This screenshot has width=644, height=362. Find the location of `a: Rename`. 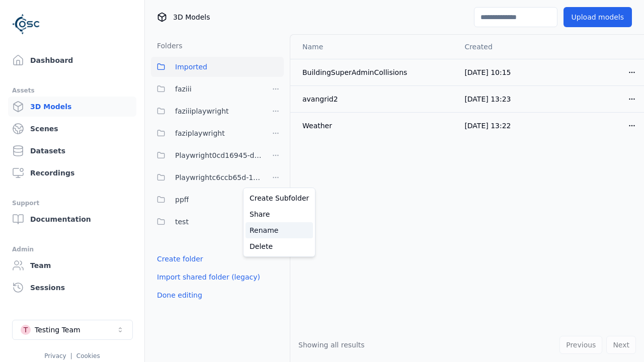

a: Rename is located at coordinates (279, 230).